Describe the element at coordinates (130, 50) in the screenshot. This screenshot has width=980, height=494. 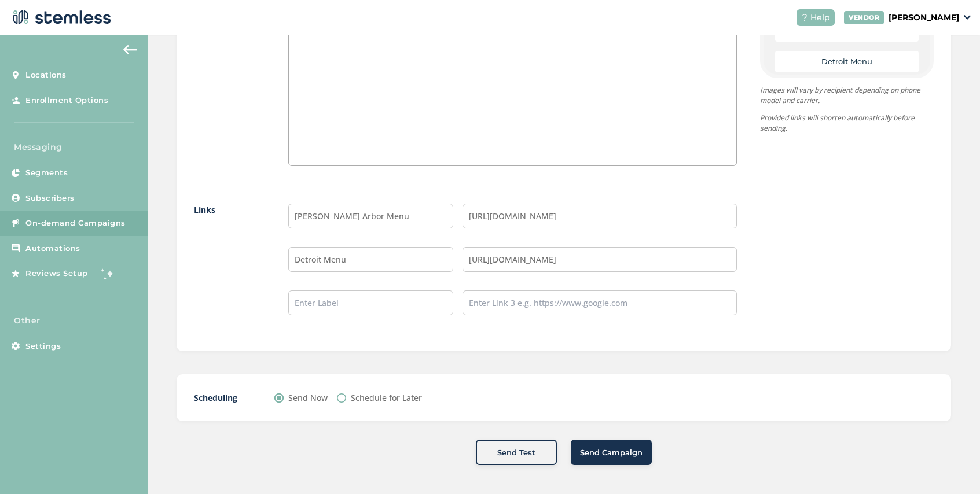
I see `img: icon-arrow-back-accent-c549486e.svg` at that location.